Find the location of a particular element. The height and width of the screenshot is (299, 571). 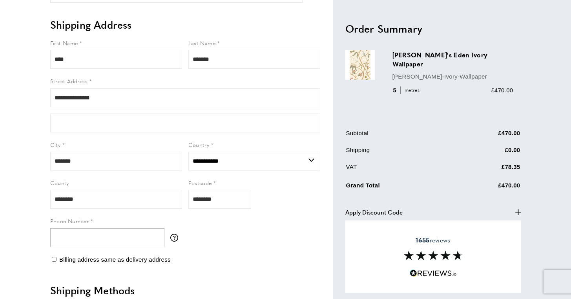

h2: Shipping Address is located at coordinates (185, 25).